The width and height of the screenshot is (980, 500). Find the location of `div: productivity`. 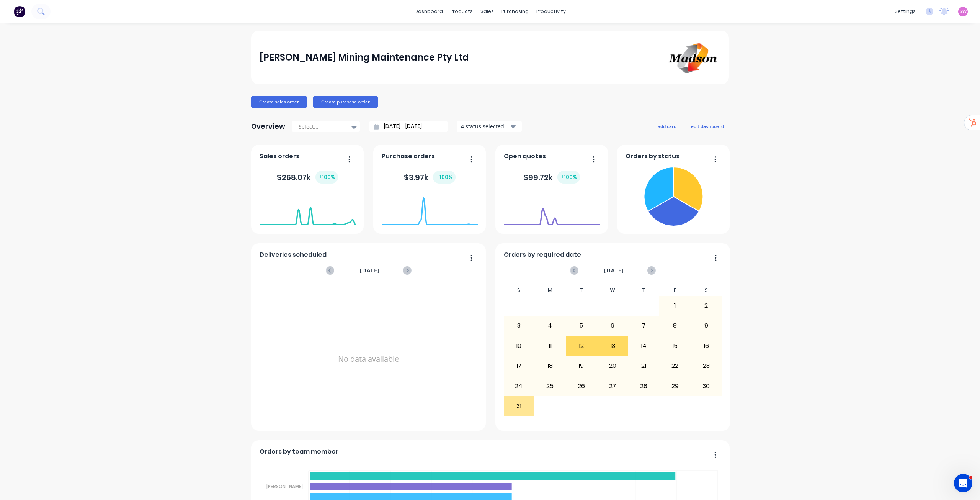

div: productivity is located at coordinates (551, 12).